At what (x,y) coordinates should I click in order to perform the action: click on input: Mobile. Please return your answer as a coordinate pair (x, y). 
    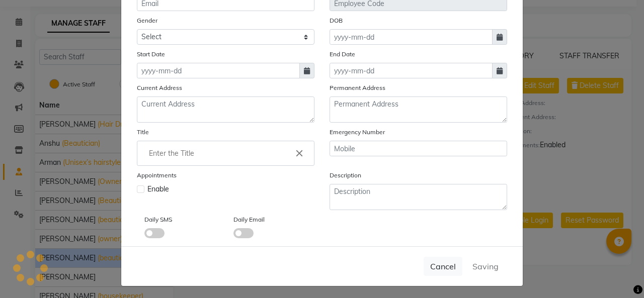
    Looking at the image, I should click on (419, 148).